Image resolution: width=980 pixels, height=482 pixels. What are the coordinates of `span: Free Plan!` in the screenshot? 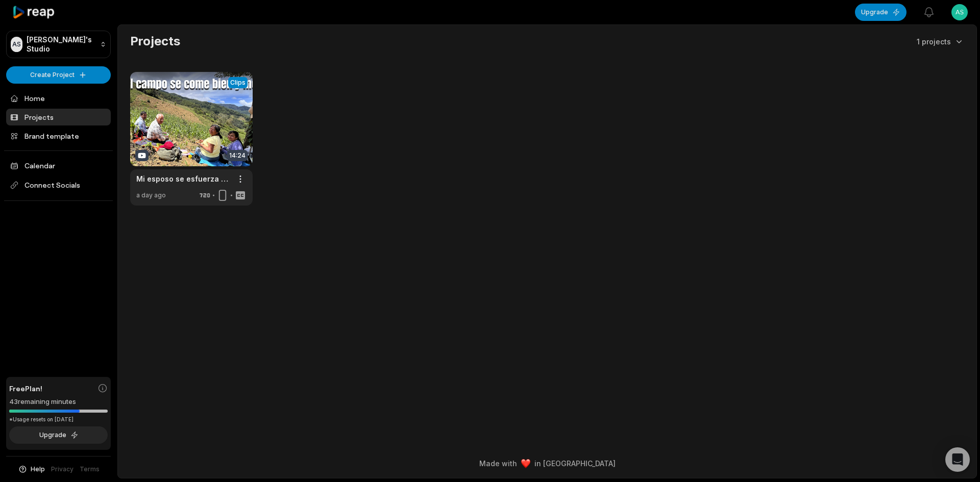 It's located at (26, 388).